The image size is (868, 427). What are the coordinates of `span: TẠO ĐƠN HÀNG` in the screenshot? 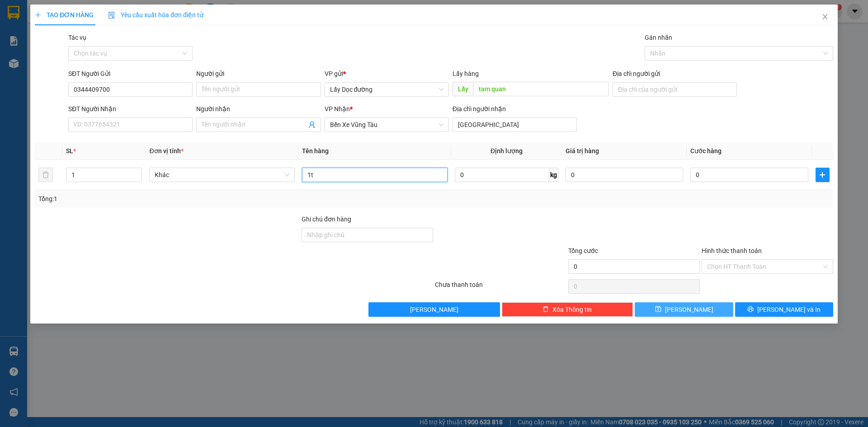 It's located at (64, 15).